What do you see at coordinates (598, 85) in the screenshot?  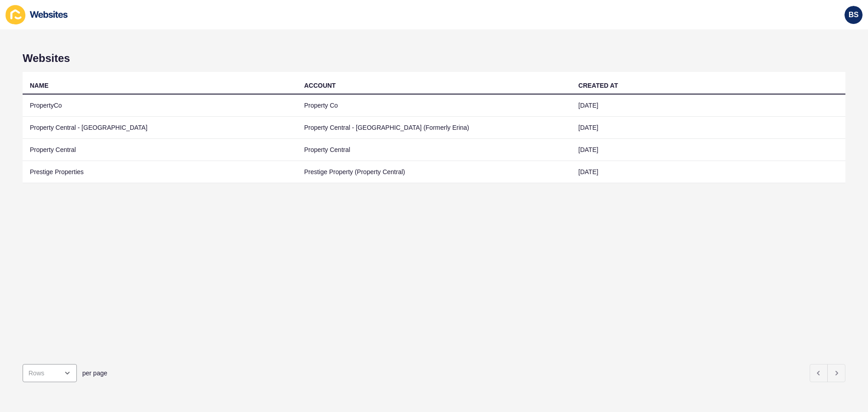 I see `div: CREATED AT` at bounding box center [598, 85].